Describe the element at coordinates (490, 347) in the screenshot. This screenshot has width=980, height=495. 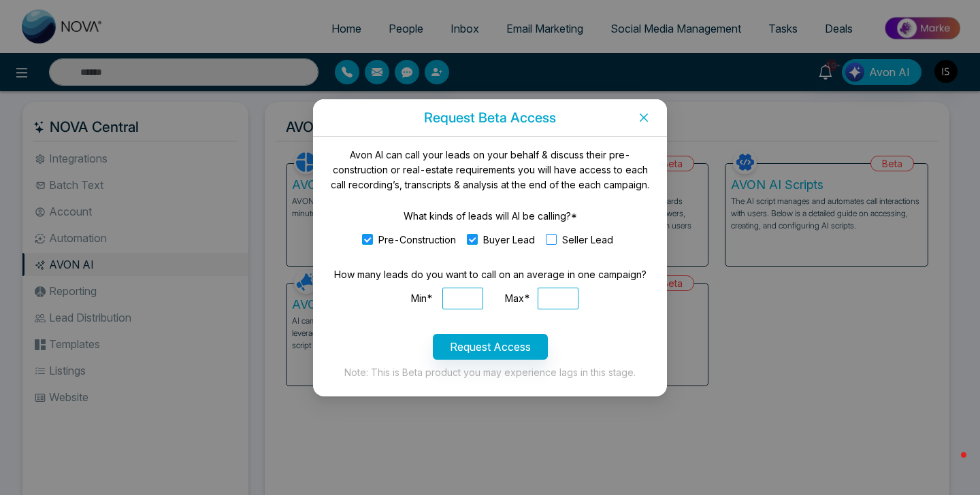
I see `button: Request Access` at that location.